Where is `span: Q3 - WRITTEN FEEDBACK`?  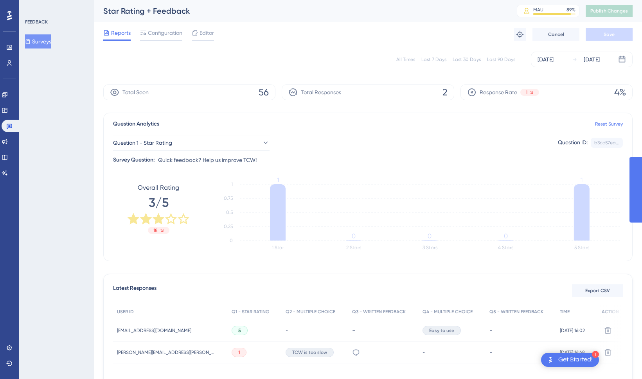
span: Q3 - WRITTEN FEEDBACK is located at coordinates (379, 312).